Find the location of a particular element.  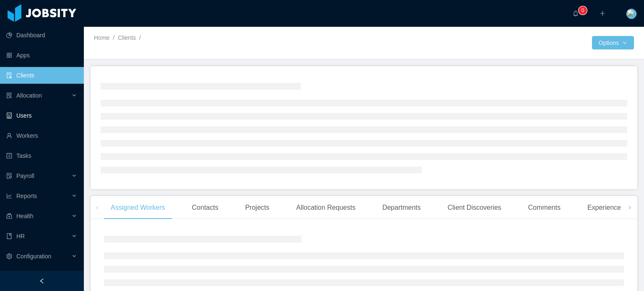

span: HR is located at coordinates (20, 236).